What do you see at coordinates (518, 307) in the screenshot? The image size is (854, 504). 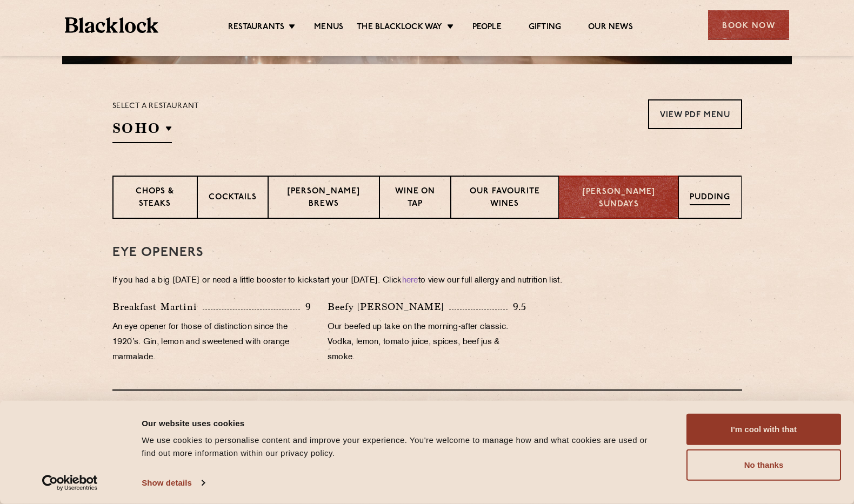 I see `p: 9.5` at bounding box center [518, 307].